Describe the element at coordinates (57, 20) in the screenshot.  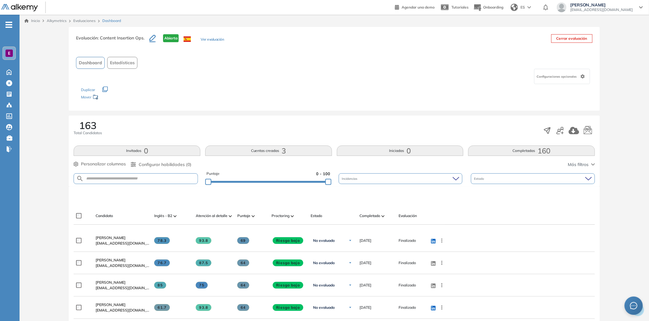
I see `span: Alkymetrics` at that location.